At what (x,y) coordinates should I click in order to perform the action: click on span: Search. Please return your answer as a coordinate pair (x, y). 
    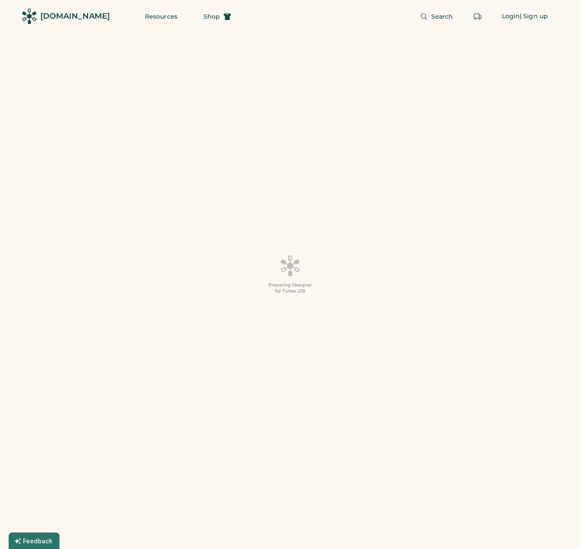
    Looking at the image, I should click on (442, 16).